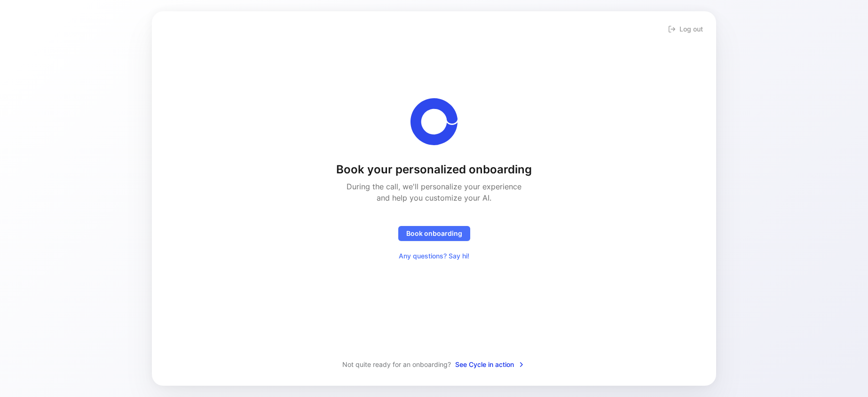 This screenshot has height=397, width=868. Describe the element at coordinates (434, 234) in the screenshot. I see `button: Book onboarding` at that location.